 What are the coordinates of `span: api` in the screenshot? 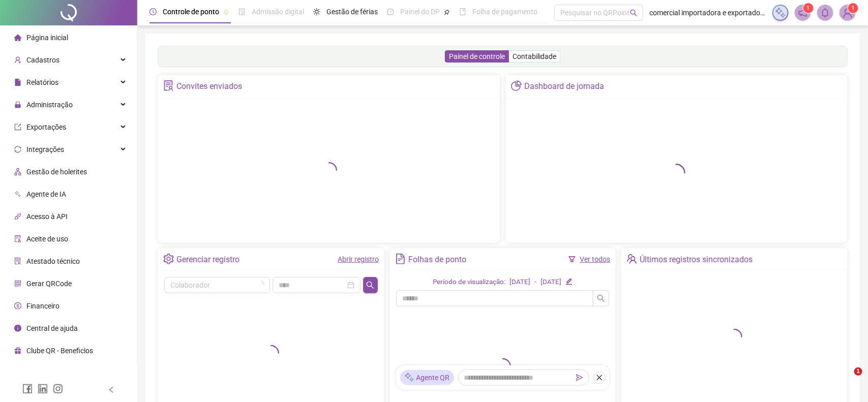 It's located at (18, 217).